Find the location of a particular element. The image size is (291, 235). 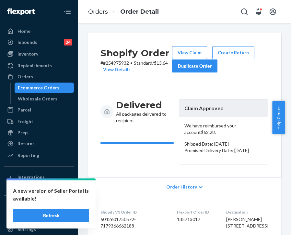

span: Help Center is located at coordinates (279, 117).